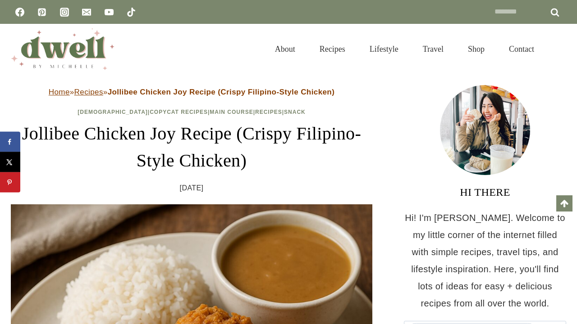  Describe the element at coordinates (558, 49) in the screenshot. I see `button: View Search Form` at that location.